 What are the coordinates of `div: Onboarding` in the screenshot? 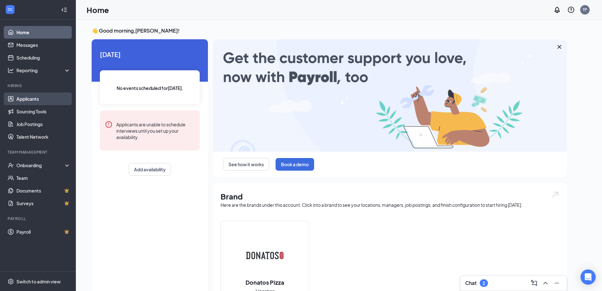 It's located at (41, 165).